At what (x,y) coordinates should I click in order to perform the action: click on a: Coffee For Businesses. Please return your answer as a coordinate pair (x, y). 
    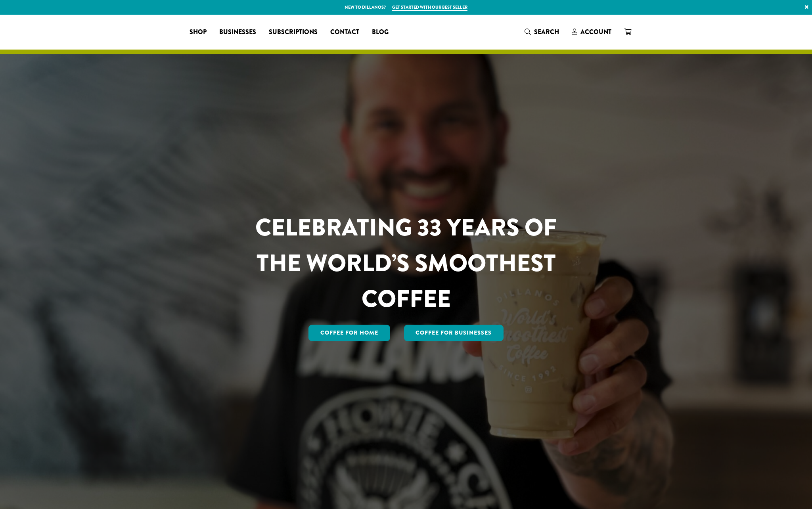
    Looking at the image, I should click on (454, 332).